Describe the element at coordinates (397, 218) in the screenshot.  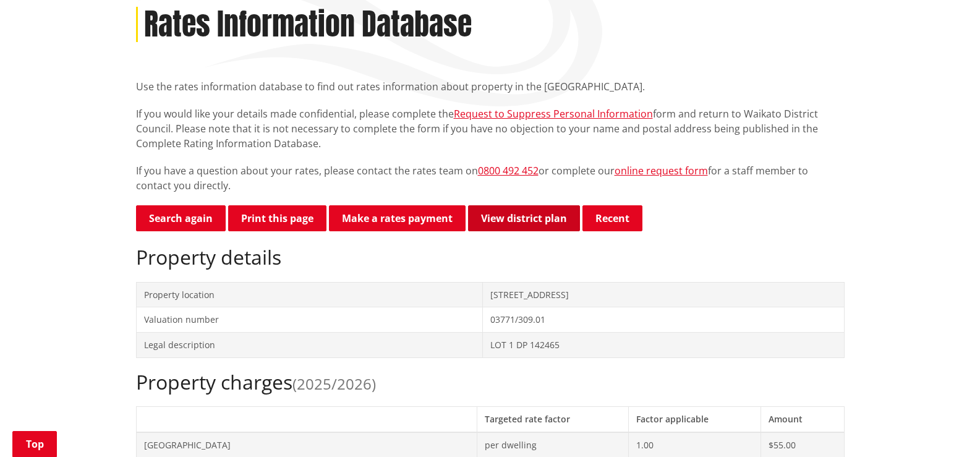
I see `a: Make a rates payment` at that location.